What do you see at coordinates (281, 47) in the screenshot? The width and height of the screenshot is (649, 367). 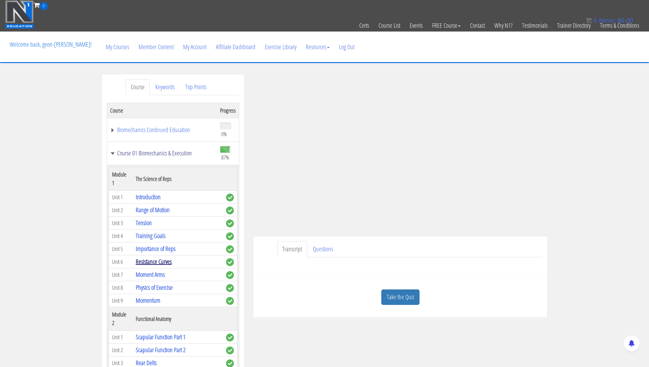 I see `a: Exercise Library` at bounding box center [281, 47].